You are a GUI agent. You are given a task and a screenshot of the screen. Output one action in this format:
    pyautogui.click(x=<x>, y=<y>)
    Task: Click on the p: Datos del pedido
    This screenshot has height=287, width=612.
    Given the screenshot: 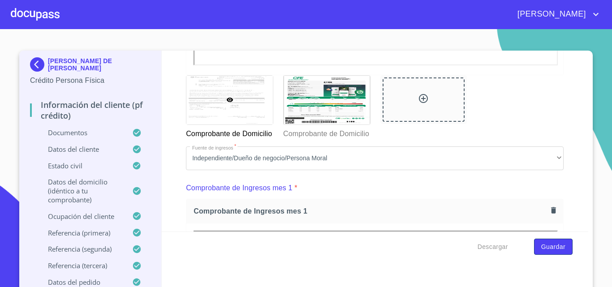 What is the action you would take?
    pyautogui.click(x=81, y=282)
    